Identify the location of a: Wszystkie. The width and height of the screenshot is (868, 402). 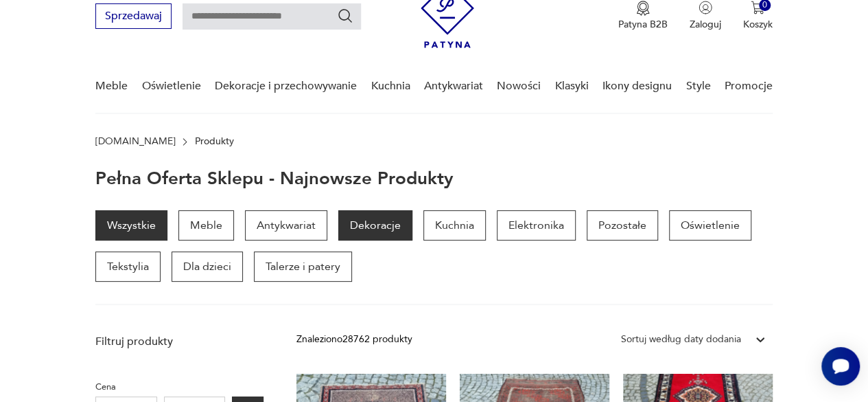
(131, 226).